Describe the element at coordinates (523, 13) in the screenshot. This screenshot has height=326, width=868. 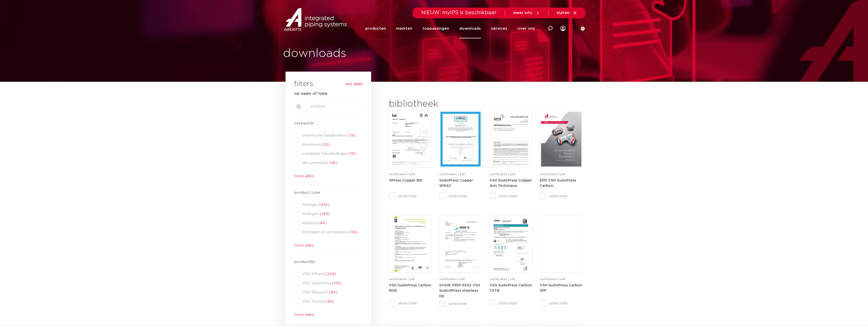
I see `span: meer info` at that location.